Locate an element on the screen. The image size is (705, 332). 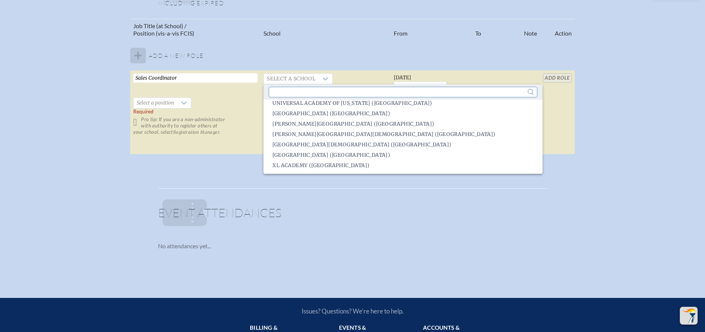
li: Westminster Christian School (Palmetto Bay) is located at coordinates (403, 145).